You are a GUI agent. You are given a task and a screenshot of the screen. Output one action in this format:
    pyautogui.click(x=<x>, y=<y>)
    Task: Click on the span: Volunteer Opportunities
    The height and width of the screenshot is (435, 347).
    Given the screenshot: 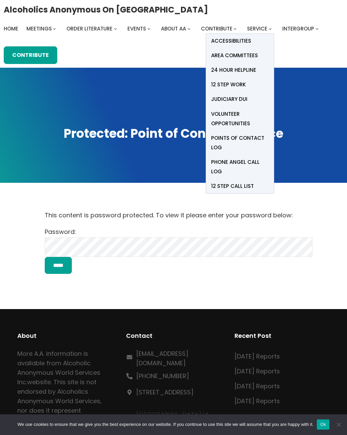 What is the action you would take?
    pyautogui.click(x=240, y=119)
    